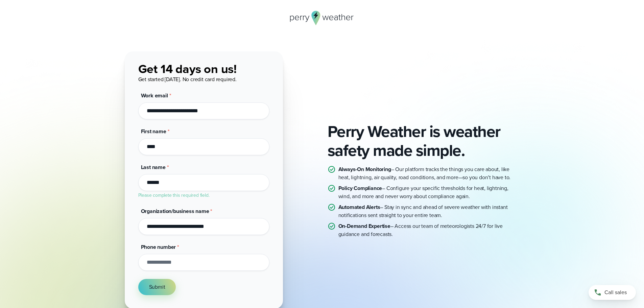  What do you see at coordinates (365, 226) in the screenshot?
I see `strong: On-Demand Expertise` at bounding box center [365, 226].